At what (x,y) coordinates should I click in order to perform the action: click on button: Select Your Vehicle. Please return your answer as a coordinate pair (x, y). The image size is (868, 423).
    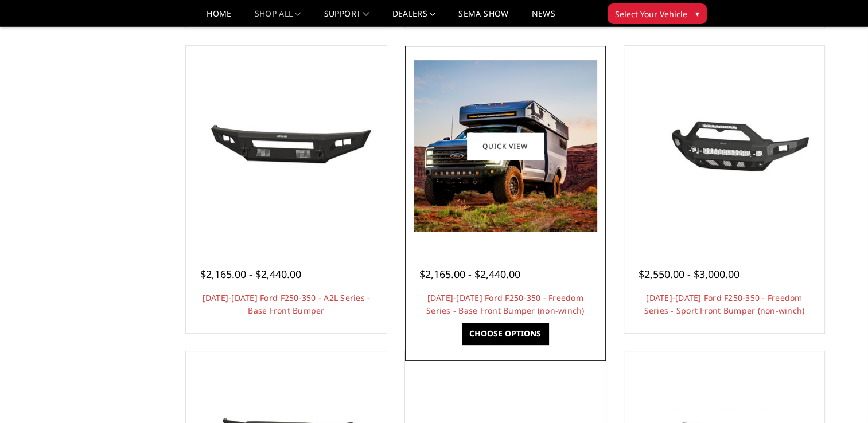
    Looking at the image, I should click on (657, 14).